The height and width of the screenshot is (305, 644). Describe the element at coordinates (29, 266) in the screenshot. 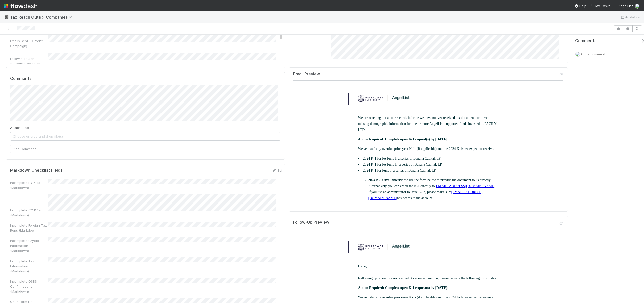

I see `div: Incomplete Tax Information (Markdown)` at that location.